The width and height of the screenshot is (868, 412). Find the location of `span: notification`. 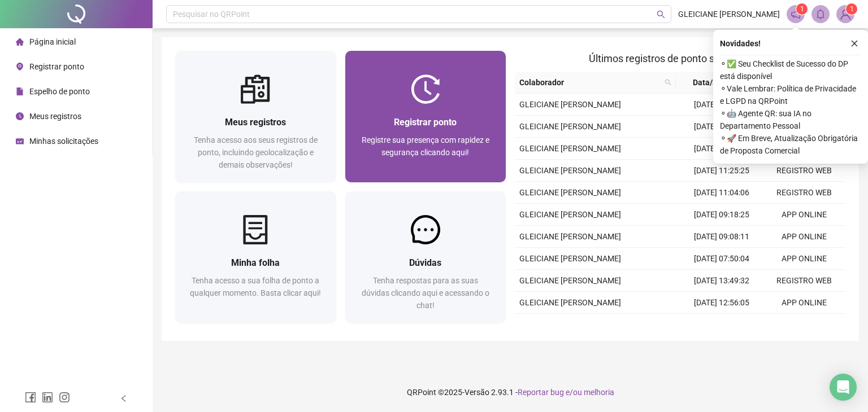

span: notification is located at coordinates (795, 14).